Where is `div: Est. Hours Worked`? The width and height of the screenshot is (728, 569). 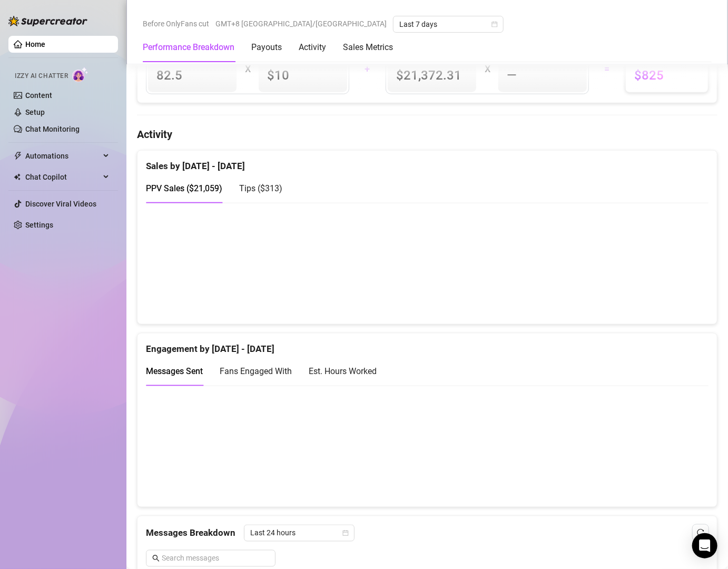
div: Est. Hours Worked is located at coordinates (342, 371).